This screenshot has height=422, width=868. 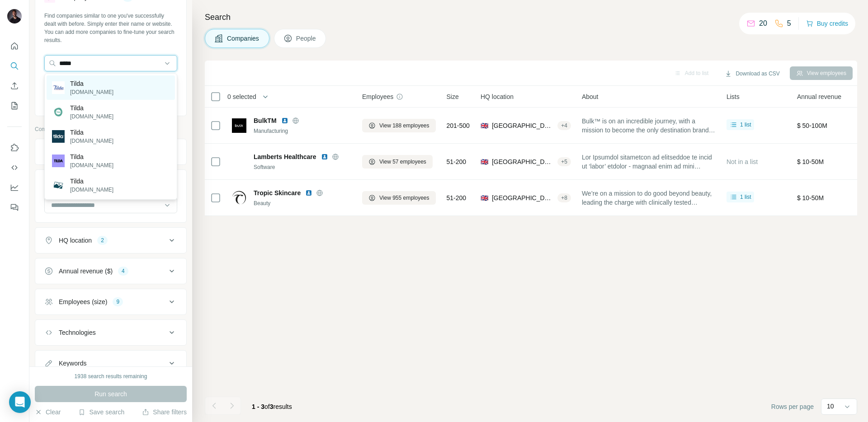 I want to click on p: 10, so click(x=830, y=407).